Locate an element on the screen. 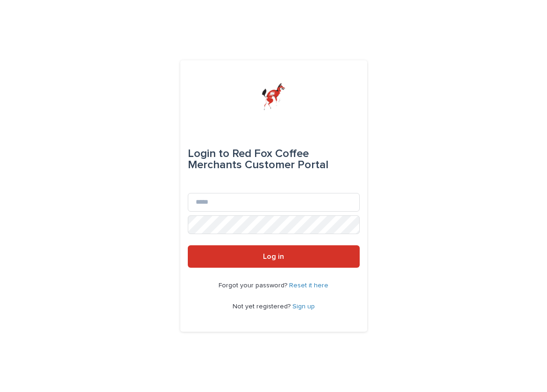  a: Sign up is located at coordinates (304, 307).